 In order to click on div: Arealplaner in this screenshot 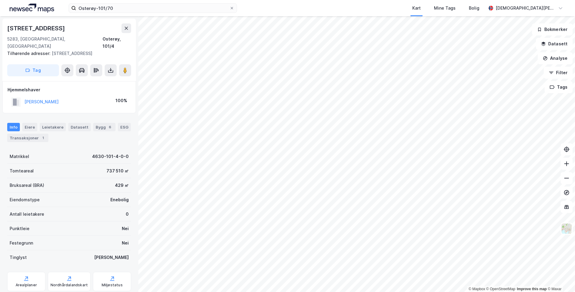, I will do `click(26, 285)`.